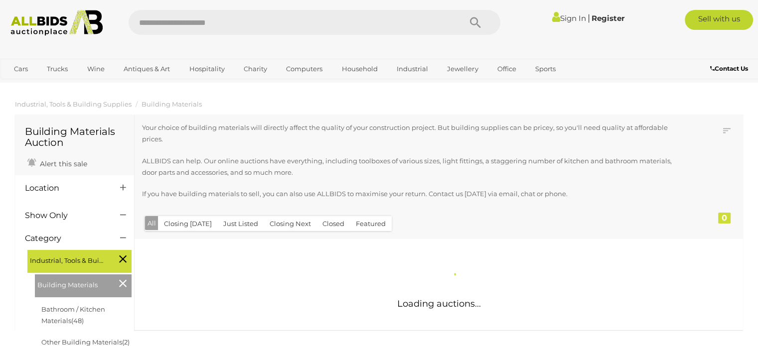 This screenshot has height=346, width=758. I want to click on span: (2), so click(126, 342).